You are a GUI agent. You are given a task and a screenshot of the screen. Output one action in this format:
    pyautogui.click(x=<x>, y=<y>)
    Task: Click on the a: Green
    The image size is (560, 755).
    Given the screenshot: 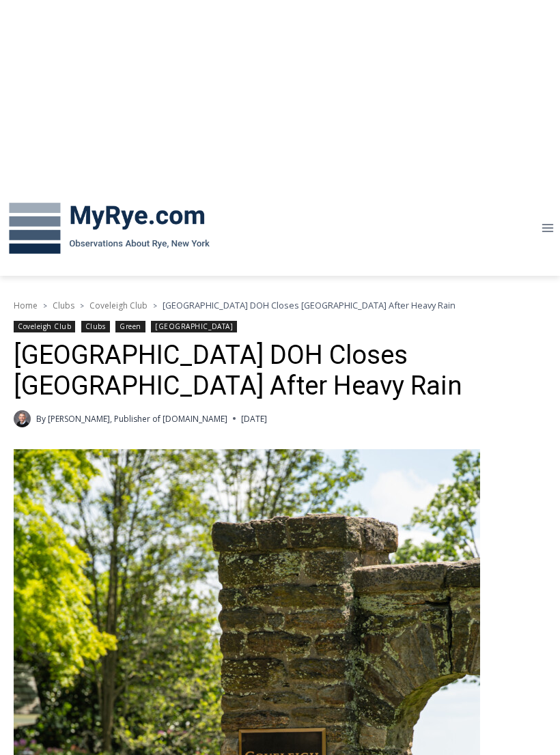 What is the action you would take?
    pyautogui.click(x=130, y=327)
    